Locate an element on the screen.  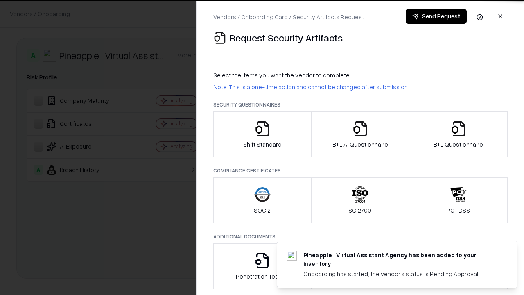
p: Select the items you want the vendor to complete: is located at coordinates (360, 75).